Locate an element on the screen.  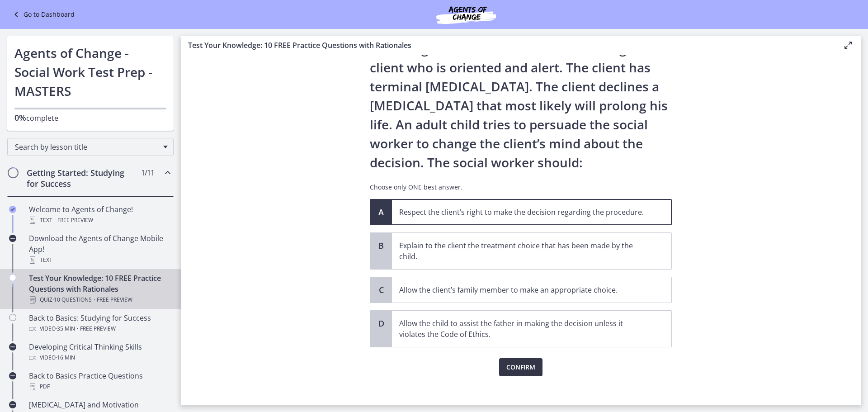
h2: Getting Started: Studying for Success is located at coordinates (82, 178).